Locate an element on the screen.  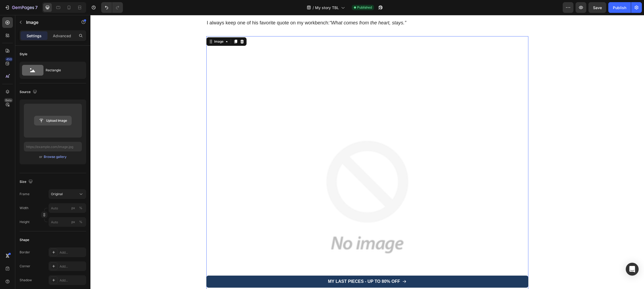
div: Image is located at coordinates (128, 27).